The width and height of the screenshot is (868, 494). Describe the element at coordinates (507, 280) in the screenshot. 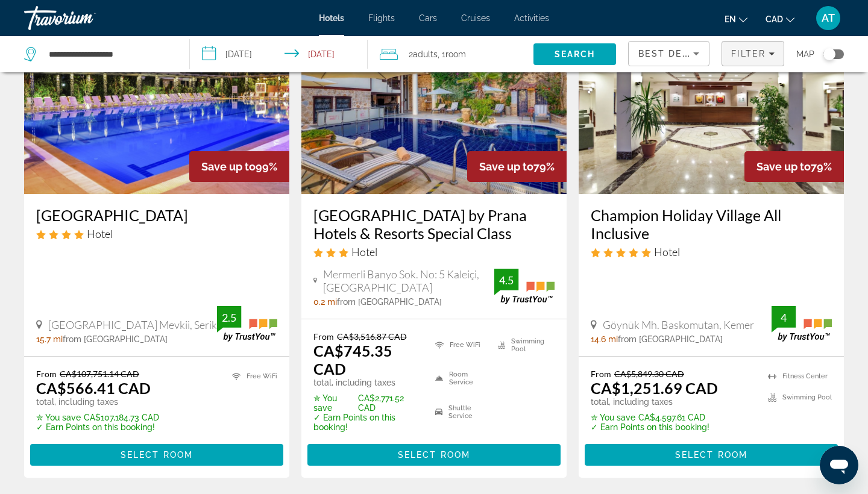

I see `div: 4.5` at that location.